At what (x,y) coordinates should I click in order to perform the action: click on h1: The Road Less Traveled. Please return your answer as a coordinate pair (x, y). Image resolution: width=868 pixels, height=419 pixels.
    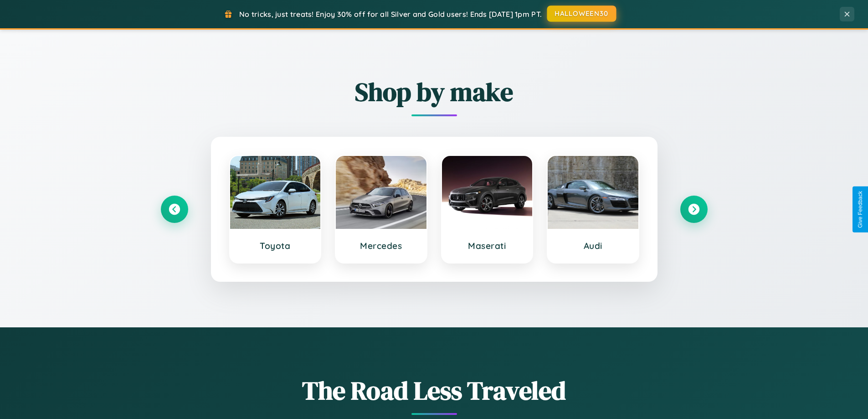
    Looking at the image, I should click on (434, 390).